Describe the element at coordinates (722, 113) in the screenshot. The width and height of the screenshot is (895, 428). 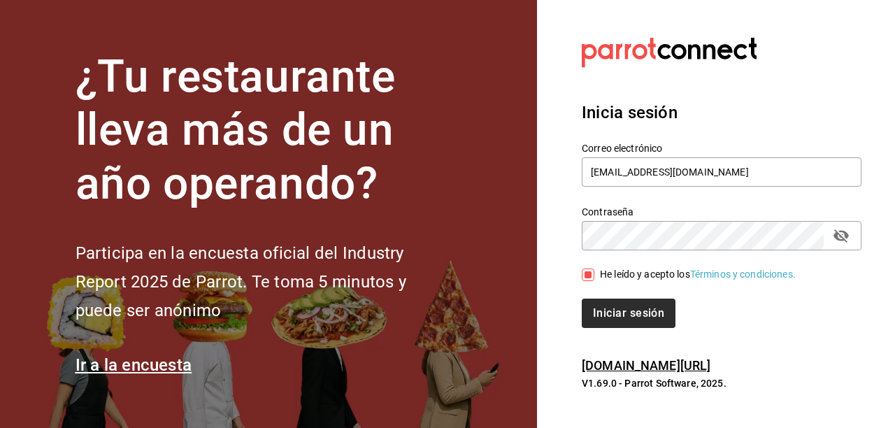
I see `h3: Inicia sesión` at that location.